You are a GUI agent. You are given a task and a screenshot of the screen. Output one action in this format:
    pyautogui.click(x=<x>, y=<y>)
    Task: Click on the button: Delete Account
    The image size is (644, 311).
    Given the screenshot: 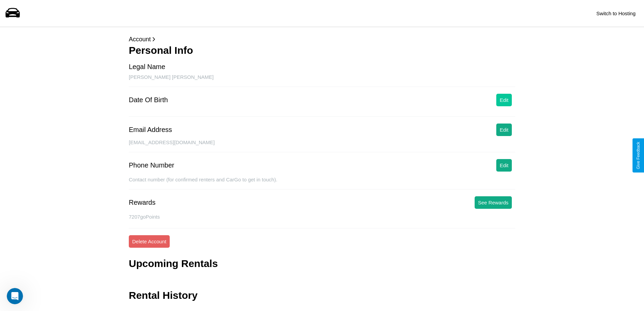 What is the action you would take?
    pyautogui.click(x=149, y=241)
    